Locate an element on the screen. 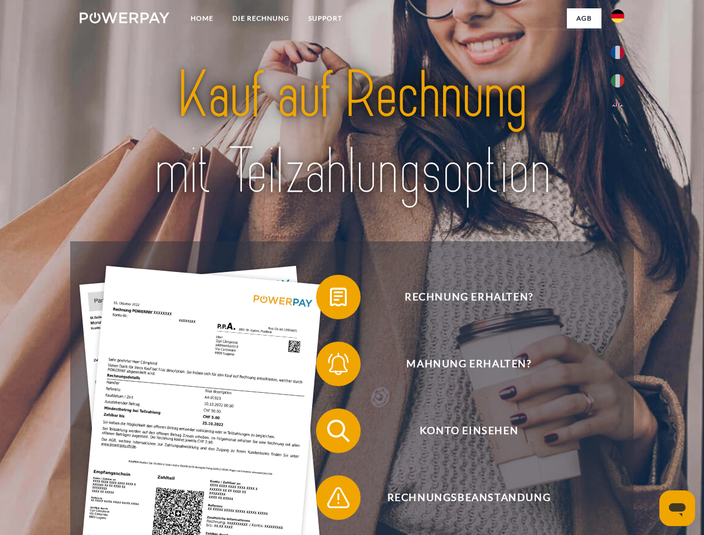 The width and height of the screenshot is (704, 535). button: Konto einsehen is located at coordinates (461, 431).